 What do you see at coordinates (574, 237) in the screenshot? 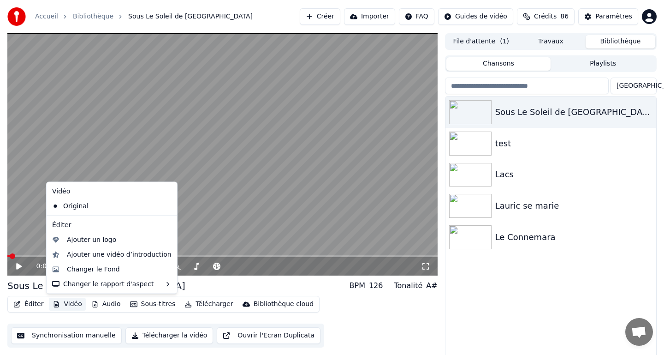
I see `div: Le Connemara` at bounding box center [574, 237].